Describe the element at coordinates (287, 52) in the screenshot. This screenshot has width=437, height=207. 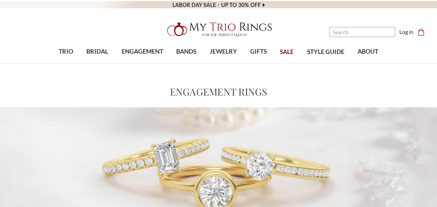
I see `a: SALE` at that location.